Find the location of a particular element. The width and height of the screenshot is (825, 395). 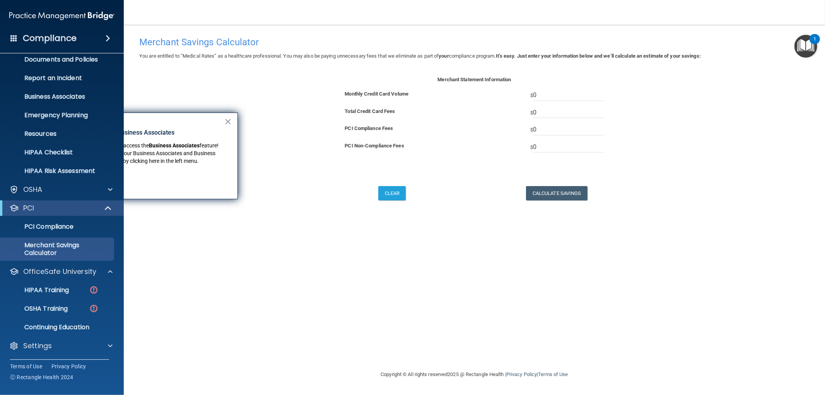

p: Report an Incident is located at coordinates (58, 78).